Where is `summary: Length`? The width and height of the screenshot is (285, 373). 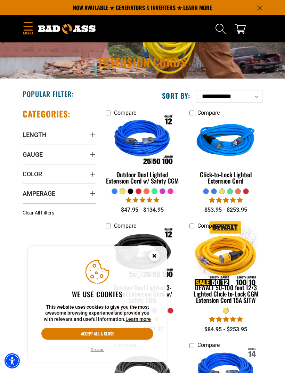
summary: Length is located at coordinates (59, 134).